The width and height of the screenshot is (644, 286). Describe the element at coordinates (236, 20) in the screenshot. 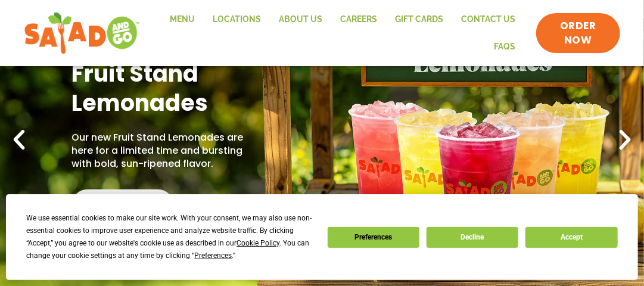

I see `a: Locations` at that location.